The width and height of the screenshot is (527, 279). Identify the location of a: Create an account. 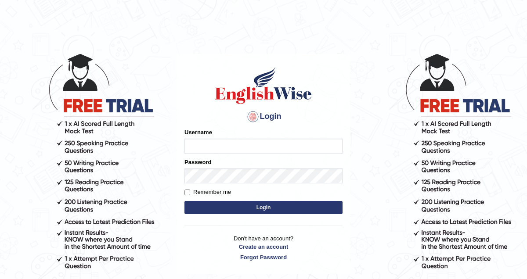
(263, 247).